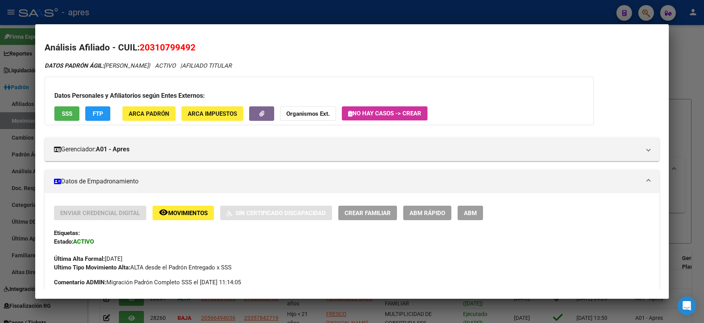  Describe the element at coordinates (276, 213) in the screenshot. I see `button: Sin Certificado Discapacidad` at that location.